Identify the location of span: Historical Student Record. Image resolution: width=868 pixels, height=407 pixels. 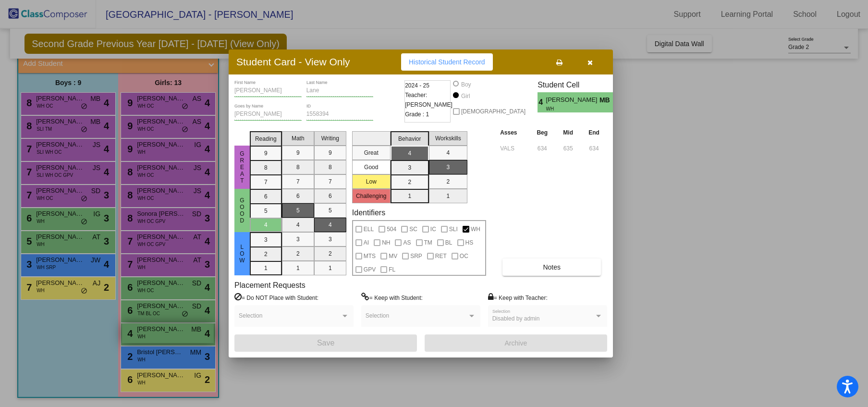
(446, 62).